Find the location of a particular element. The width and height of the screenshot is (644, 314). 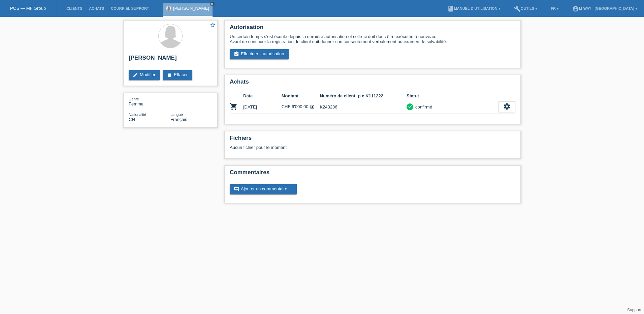

i: star_border is located at coordinates (213, 25).